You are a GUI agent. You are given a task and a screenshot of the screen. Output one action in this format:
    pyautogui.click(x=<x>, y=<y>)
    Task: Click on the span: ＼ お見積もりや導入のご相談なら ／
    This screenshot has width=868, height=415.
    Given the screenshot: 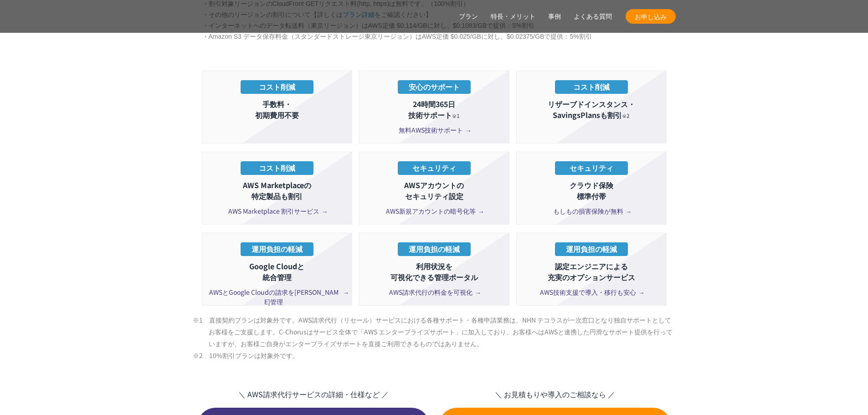 What is the action you would take?
    pyautogui.click(x=555, y=394)
    